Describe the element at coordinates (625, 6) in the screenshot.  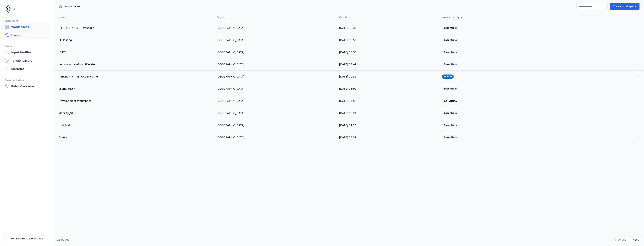
I see `a: Create workspace` at that location.